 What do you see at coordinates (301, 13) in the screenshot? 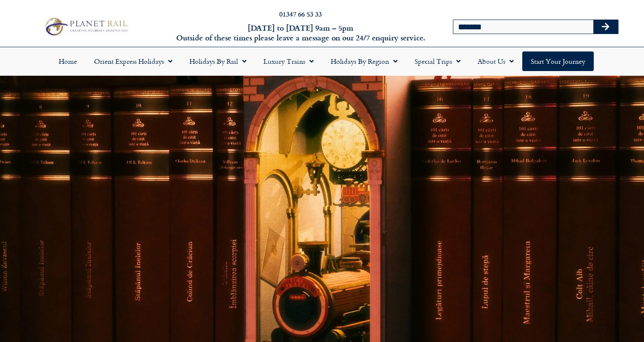
I see `a: 01347 66 53 33` at bounding box center [301, 13].